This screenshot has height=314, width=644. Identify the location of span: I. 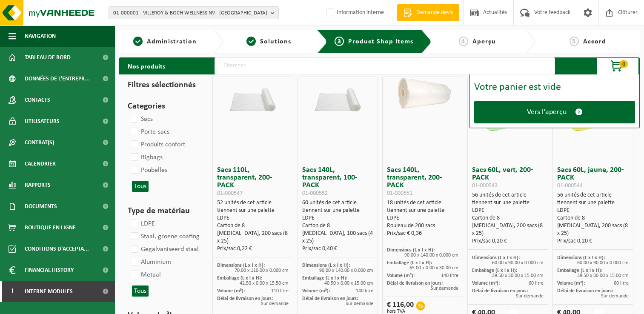
(13, 292).